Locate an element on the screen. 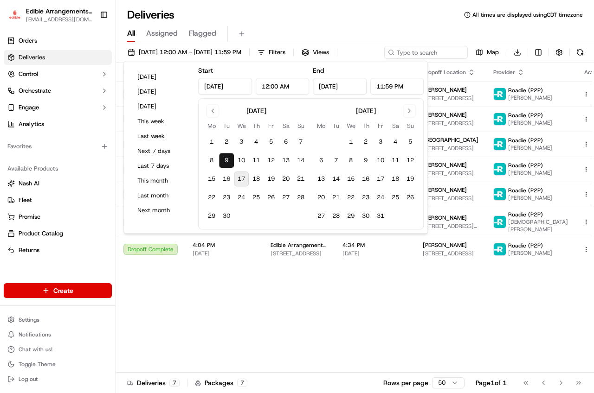 The height and width of the screenshot is (393, 594). button: Go to previous month is located at coordinates (212, 111).